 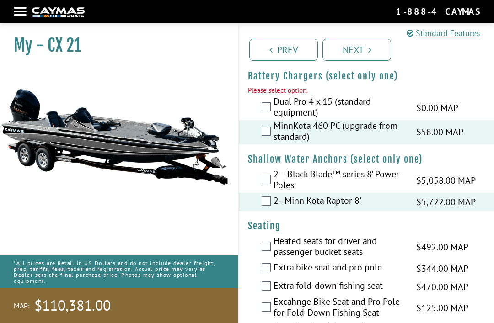 What do you see at coordinates (119, 272) in the screenshot?
I see `p: *All prices are Retail in US Dollars and do not include dealer freight, prep, tariffs, fees, taxe...` at bounding box center [119, 272].